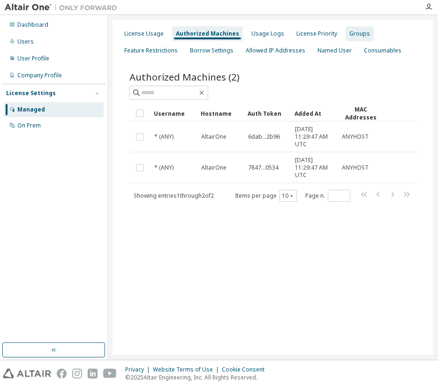  I want to click on span: Items per page, so click(266, 196).